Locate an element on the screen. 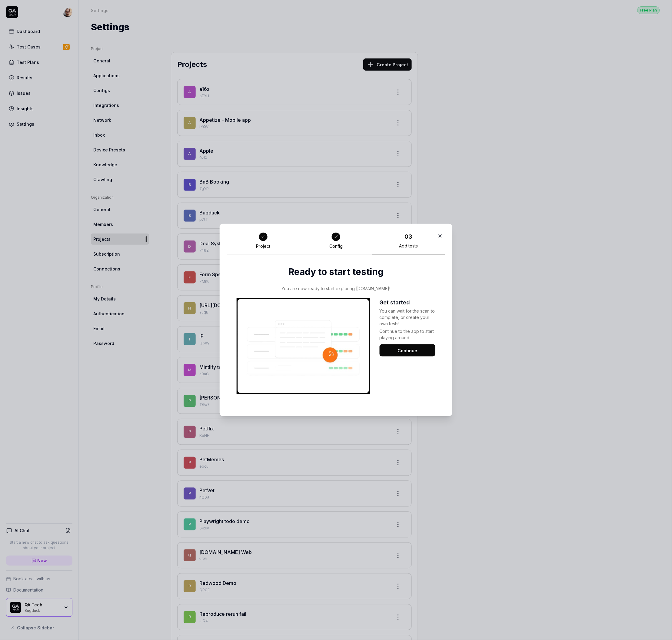 The image size is (672, 640). div: Continue to the app to start playing around is located at coordinates (407, 333).